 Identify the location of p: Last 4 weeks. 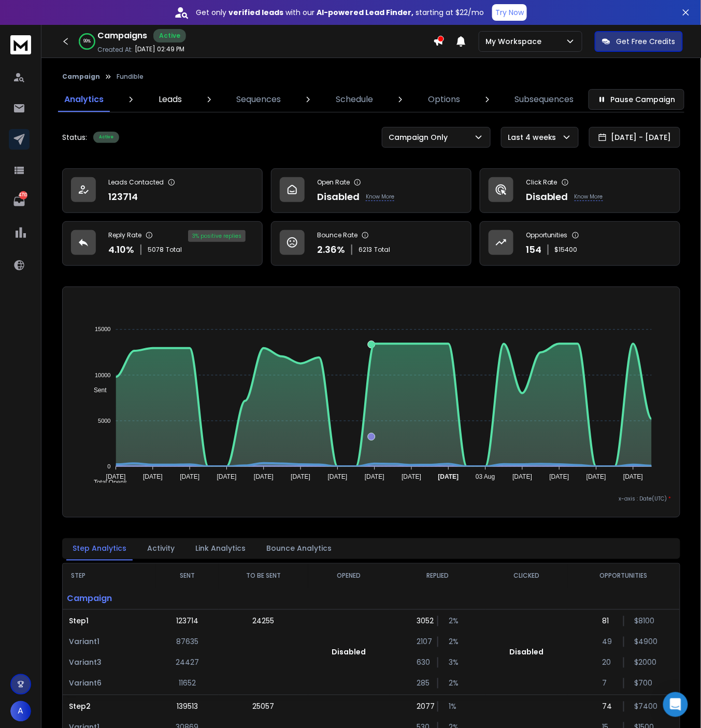
(534, 137).